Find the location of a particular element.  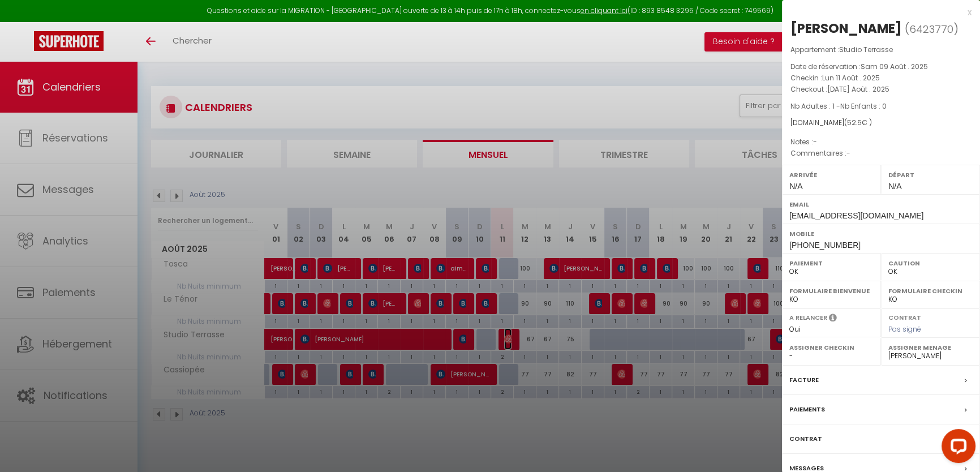

label: Paiement is located at coordinates (831, 263).